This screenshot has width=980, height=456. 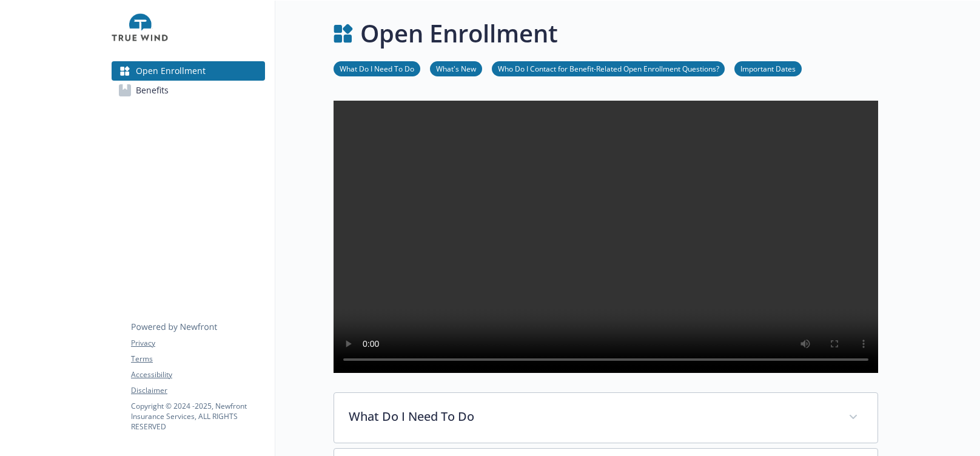 I want to click on a: What's New, so click(x=456, y=68).